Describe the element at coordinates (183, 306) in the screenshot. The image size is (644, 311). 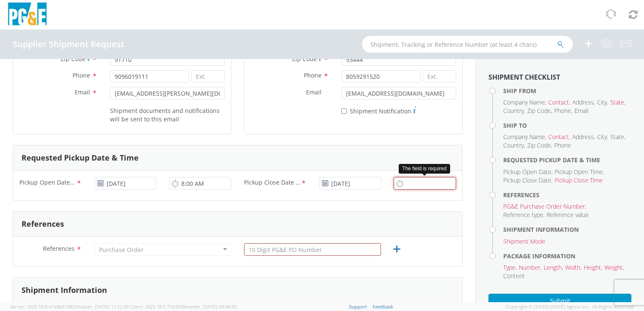
I see `span: Client: 2025.18.0-71d3358` at that location.